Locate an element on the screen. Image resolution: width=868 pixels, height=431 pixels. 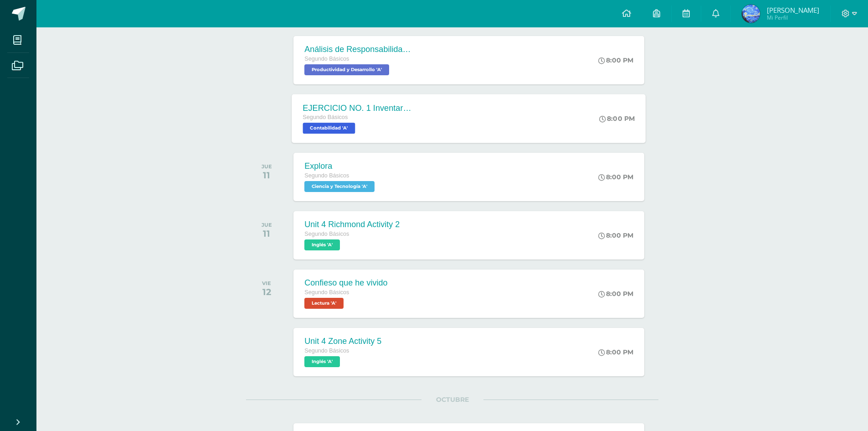
span: Lectura 'A' is located at coordinates (324, 304).